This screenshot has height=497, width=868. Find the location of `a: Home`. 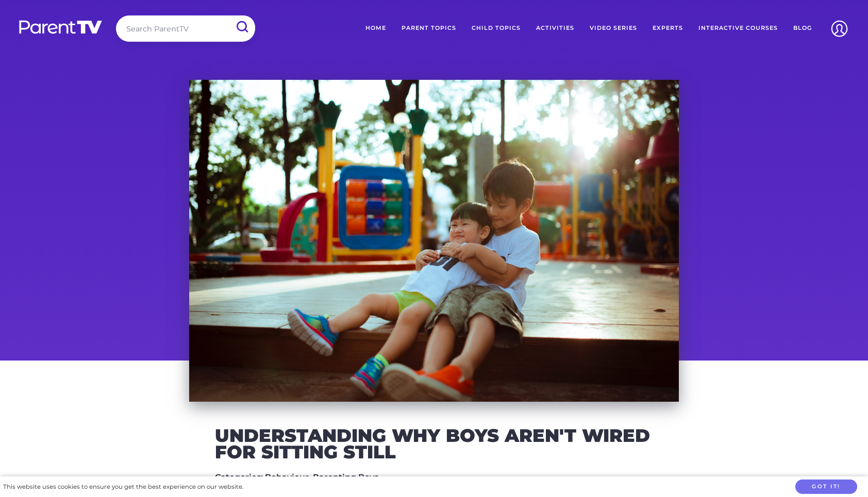

a: Home is located at coordinates (376, 28).